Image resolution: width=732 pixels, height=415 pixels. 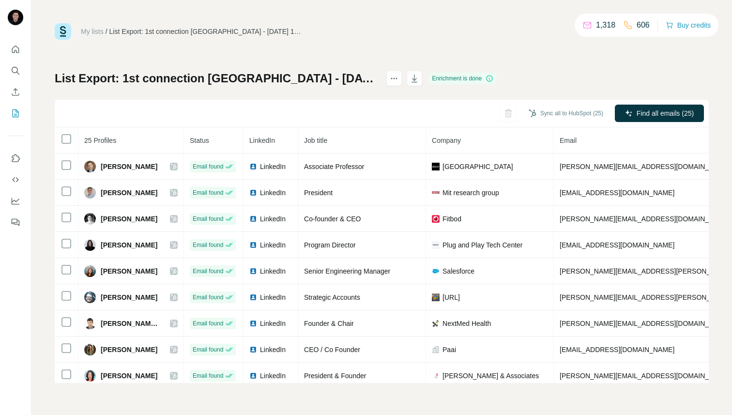 I want to click on button: Use Surfe API, so click(x=16, y=180).